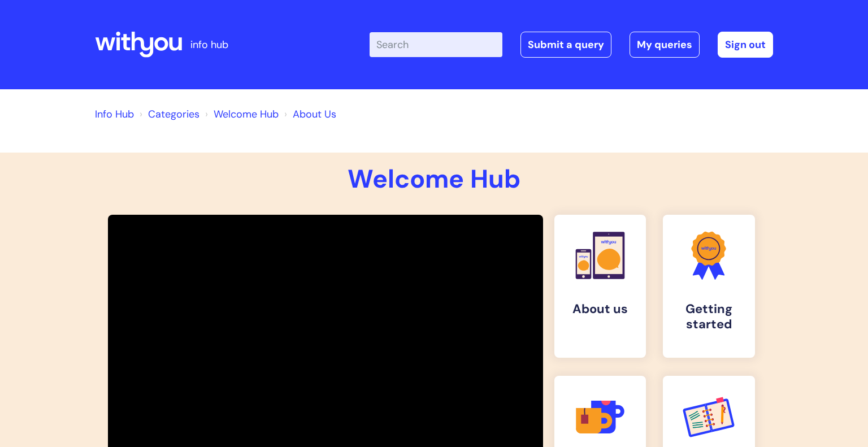 The image size is (868, 447). Describe the element at coordinates (709, 317) in the screenshot. I see `h4: Getting started` at that location.